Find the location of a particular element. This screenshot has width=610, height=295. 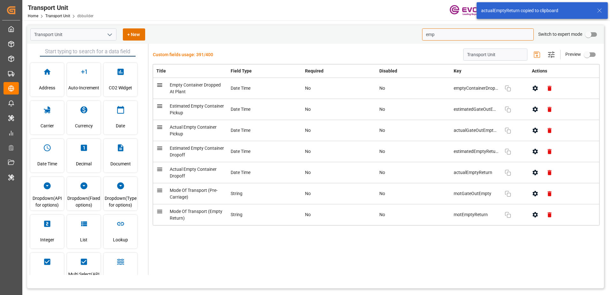

span: motEmptyReturn is located at coordinates (476, 214).